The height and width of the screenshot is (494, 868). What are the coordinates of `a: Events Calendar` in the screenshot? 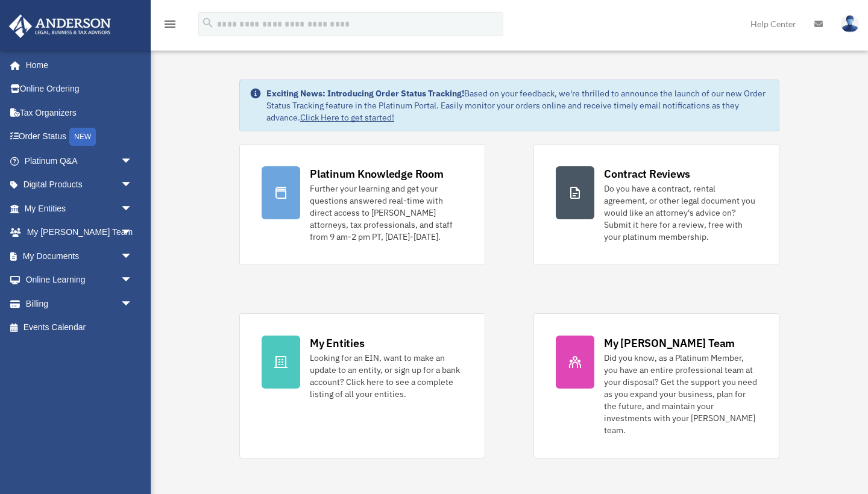 It's located at (79, 328).